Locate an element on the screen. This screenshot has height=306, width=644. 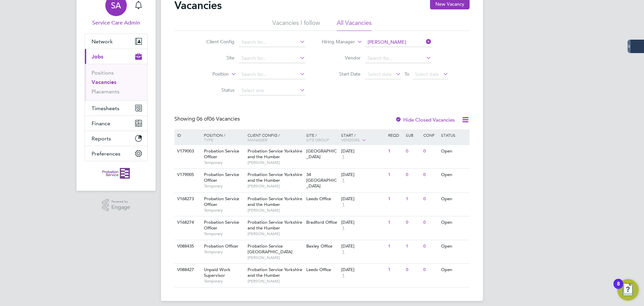
span: Probation Officer is located at coordinates (221, 246).